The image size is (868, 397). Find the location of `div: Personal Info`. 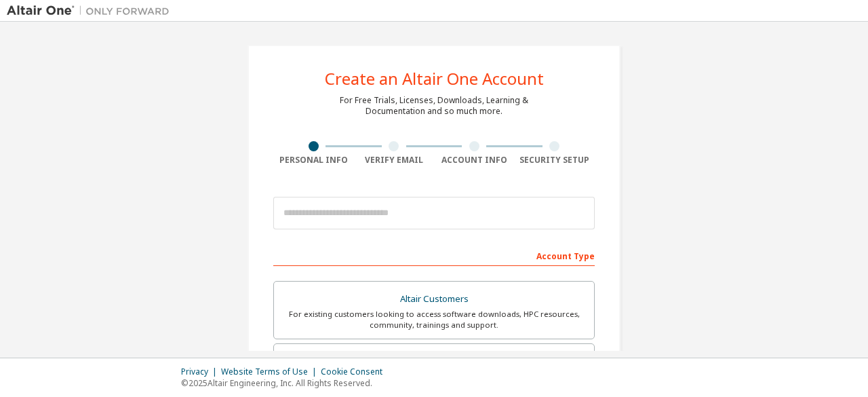

div: Personal Info is located at coordinates (314, 160).